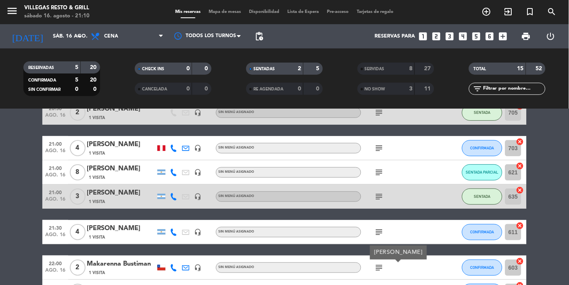 Image resolution: width=569 pixels, height=285 pixels. What do you see at coordinates (376, 12) in the screenshot?
I see `span: Tarjetas de regalo` at bounding box center [376, 12].